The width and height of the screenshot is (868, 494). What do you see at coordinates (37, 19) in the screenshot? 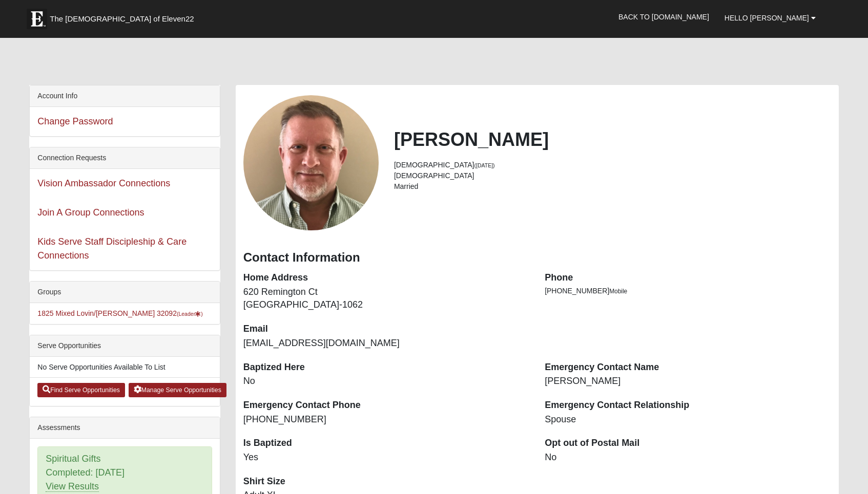
I see `img: Eleven22 logo` at bounding box center [37, 19].